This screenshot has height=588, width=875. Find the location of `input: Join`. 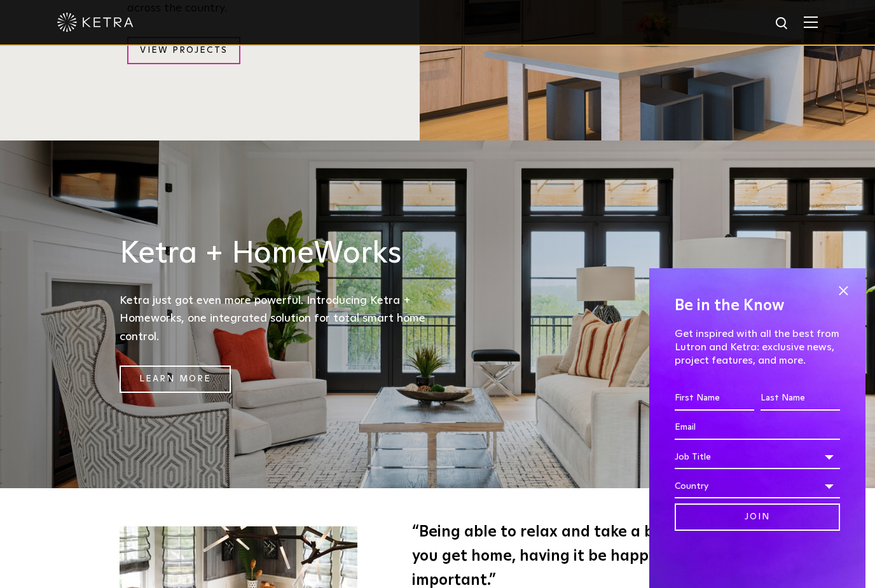

input: Join is located at coordinates (757, 517).